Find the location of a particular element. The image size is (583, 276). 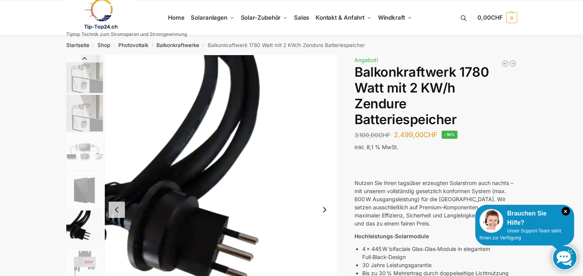

div: Brauchen Sie Hilfe? is located at coordinates (524, 218).